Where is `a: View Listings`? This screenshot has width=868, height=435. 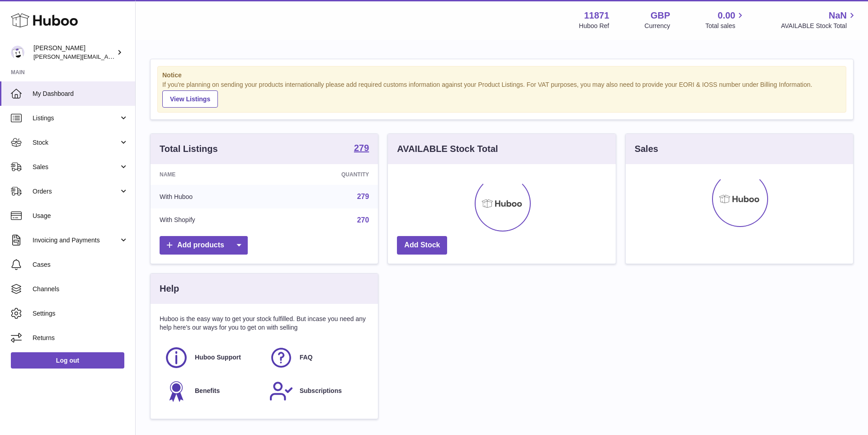
a: View Listings is located at coordinates (190, 99).